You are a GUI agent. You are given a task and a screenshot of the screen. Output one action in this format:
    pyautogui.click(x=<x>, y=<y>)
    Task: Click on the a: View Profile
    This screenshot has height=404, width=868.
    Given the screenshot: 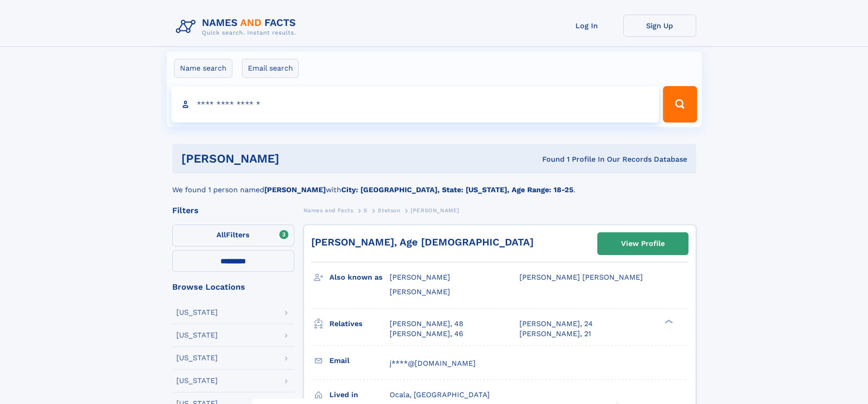 What is the action you would take?
    pyautogui.click(x=643, y=244)
    